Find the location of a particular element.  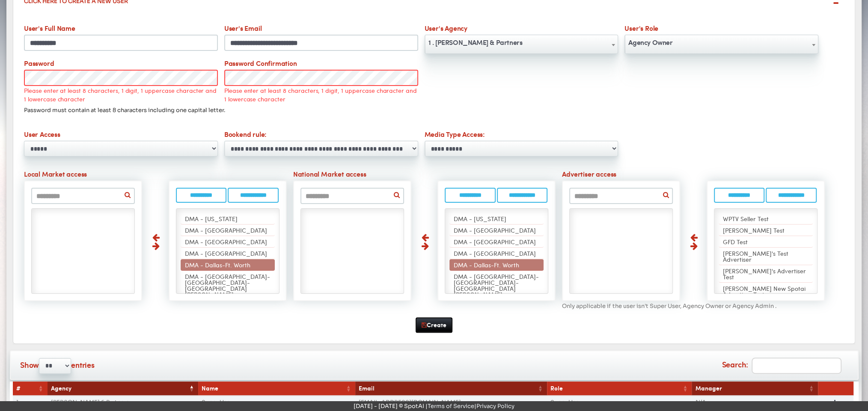

th: Agency: activate to sort column descending is located at coordinates (123, 388).